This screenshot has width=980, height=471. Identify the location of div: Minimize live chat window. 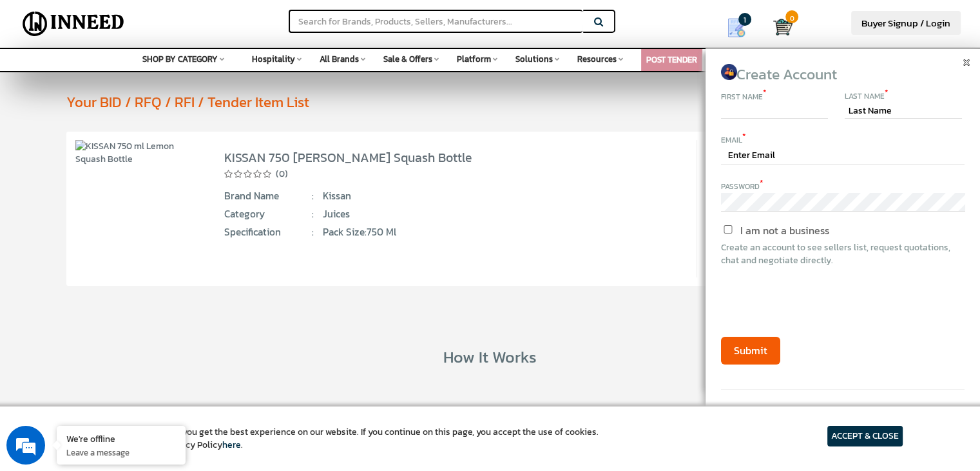
(227, 22).